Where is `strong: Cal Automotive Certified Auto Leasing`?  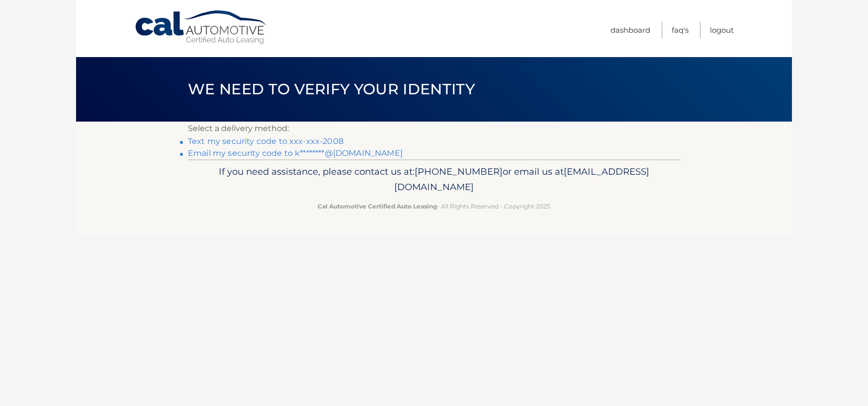 strong: Cal Automotive Certified Auto Leasing is located at coordinates (378, 207).